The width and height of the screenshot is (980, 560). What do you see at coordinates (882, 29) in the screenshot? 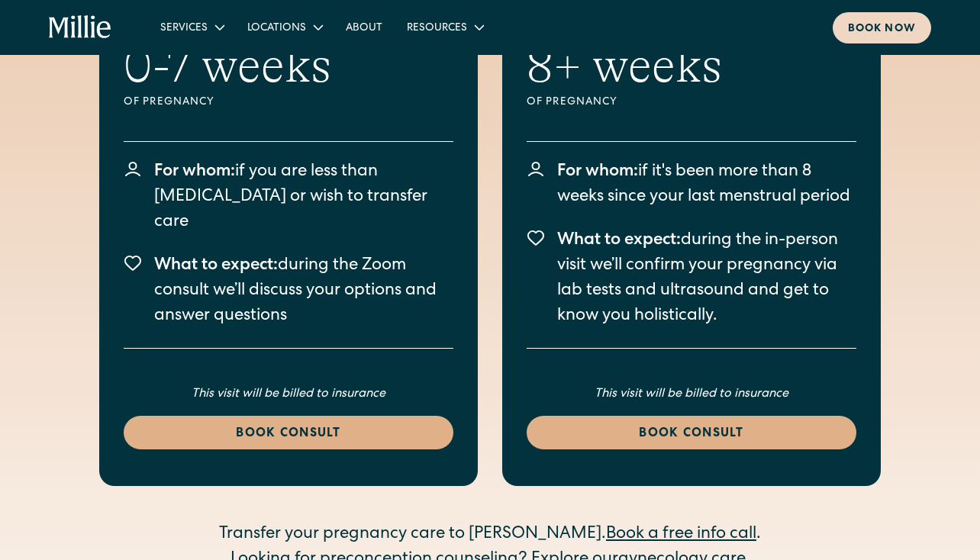
I see `div: Book now` at bounding box center [882, 29].